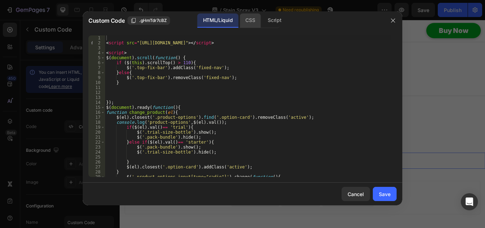  What do you see at coordinates (97, 48) in the screenshot?
I see `div: 3` at bounding box center [97, 48].